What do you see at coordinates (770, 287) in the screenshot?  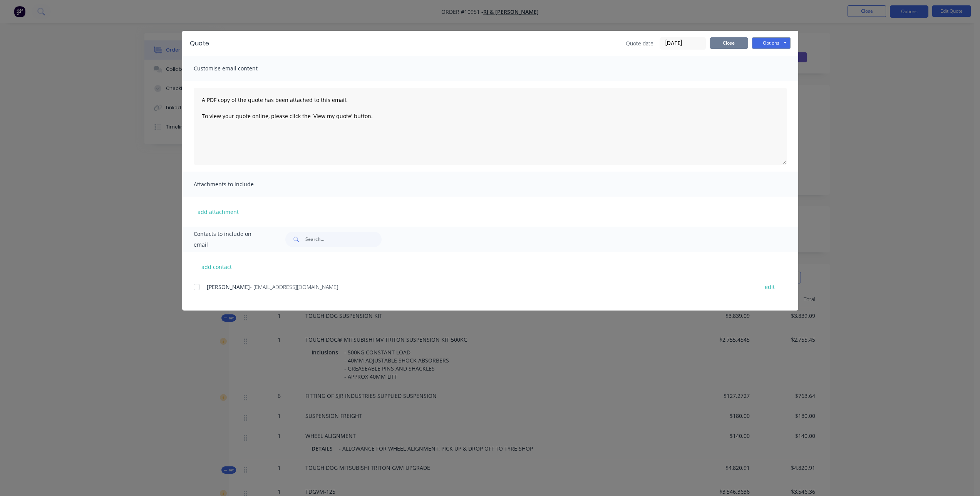 I see `button: edit` at bounding box center [770, 287].